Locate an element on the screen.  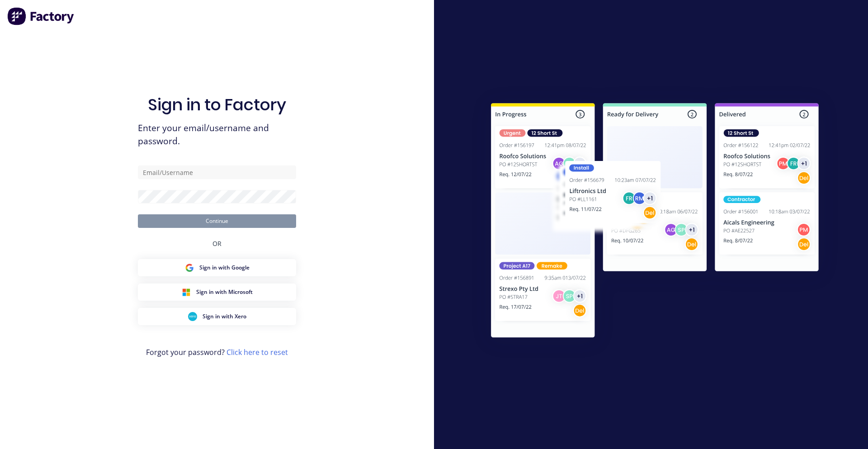
span: Forgot your password? is located at coordinates (217, 353).